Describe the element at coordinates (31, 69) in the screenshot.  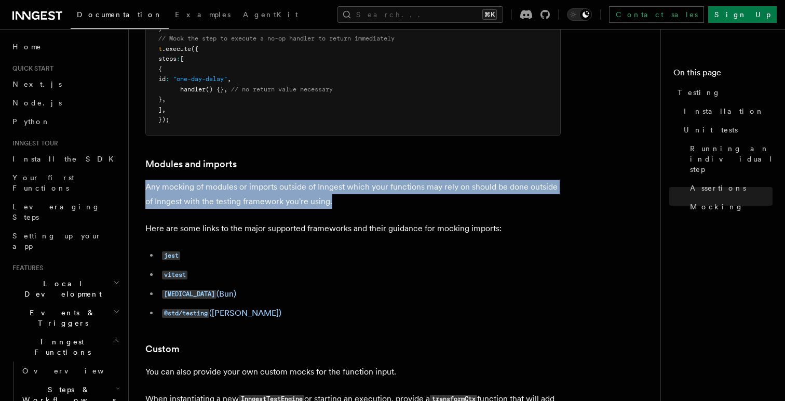
I see `span: Quick start` at that location.